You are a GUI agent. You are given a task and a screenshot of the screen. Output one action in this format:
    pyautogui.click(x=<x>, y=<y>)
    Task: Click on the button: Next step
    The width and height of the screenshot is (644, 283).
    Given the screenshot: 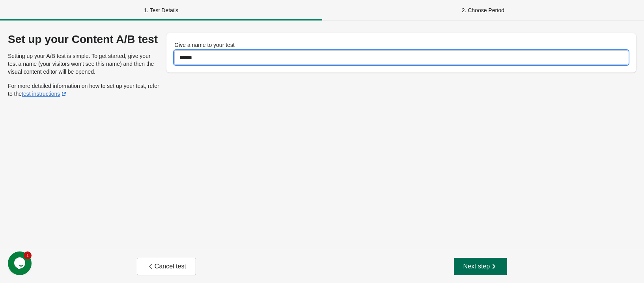 What is the action you would take?
    pyautogui.click(x=481, y=266)
    